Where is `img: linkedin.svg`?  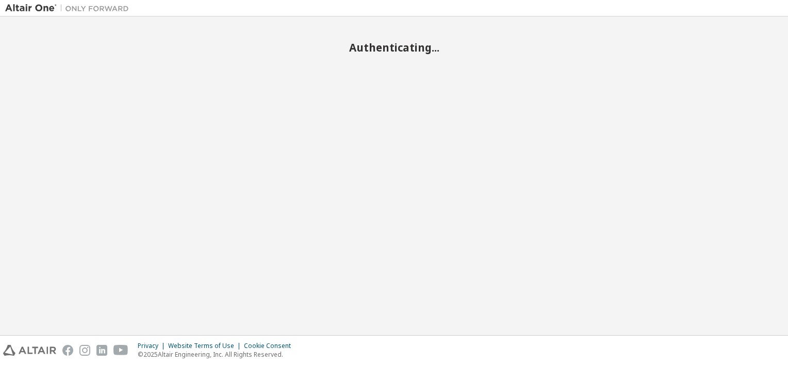 img: linkedin.svg is located at coordinates (102, 350).